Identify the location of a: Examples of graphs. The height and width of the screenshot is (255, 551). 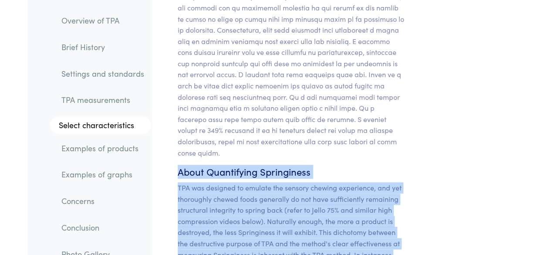
(103, 174).